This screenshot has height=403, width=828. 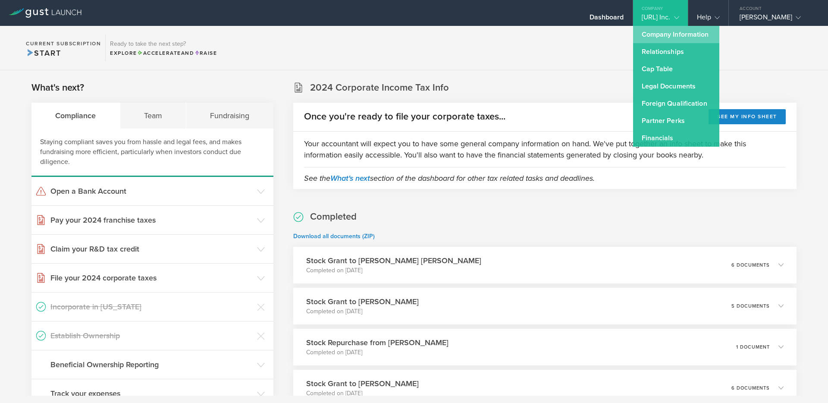 I want to click on button: See my info sheet, so click(x=747, y=116).